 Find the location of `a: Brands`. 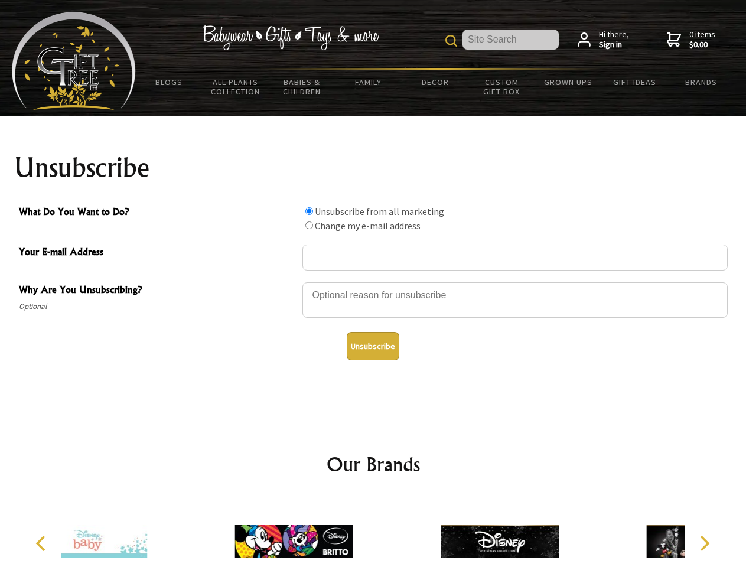

a: Brands is located at coordinates (701, 82).